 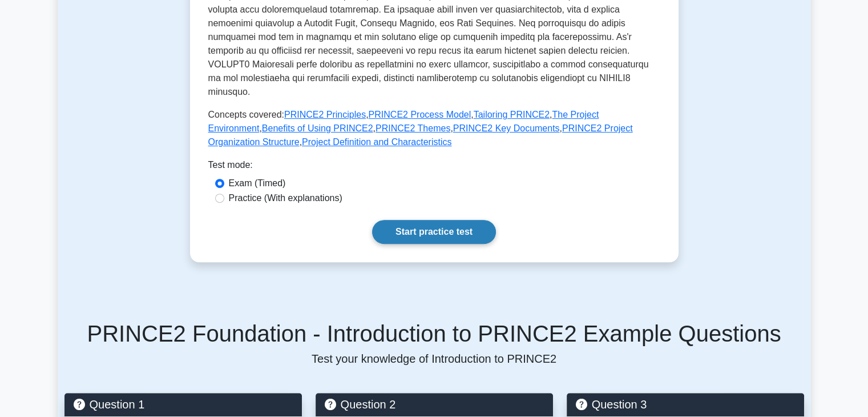 I want to click on a: PRINCE2 Principles, so click(x=325, y=114).